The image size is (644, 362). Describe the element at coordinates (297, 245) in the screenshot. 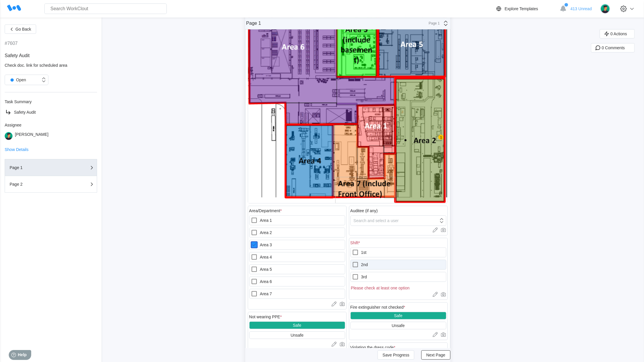

I see `label: Area 3` at that location.